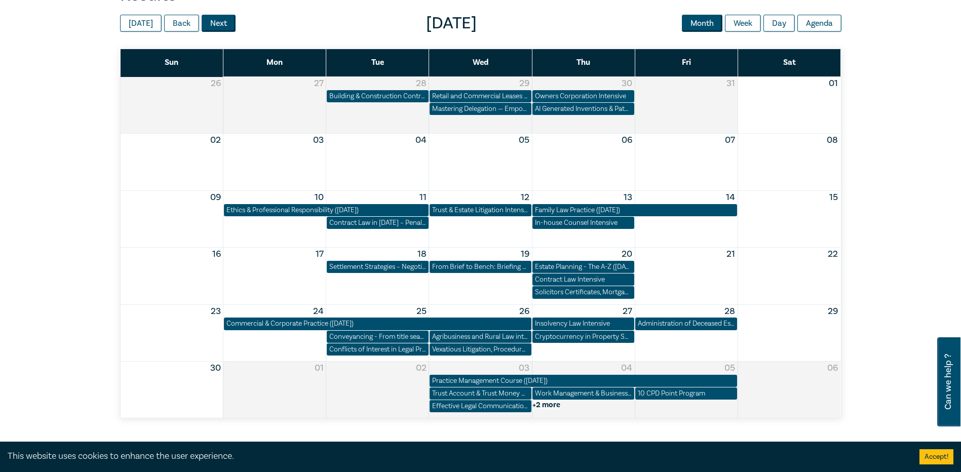 This screenshot has width=961, height=472. I want to click on div: Owners Corporation Intensive, so click(583, 96).